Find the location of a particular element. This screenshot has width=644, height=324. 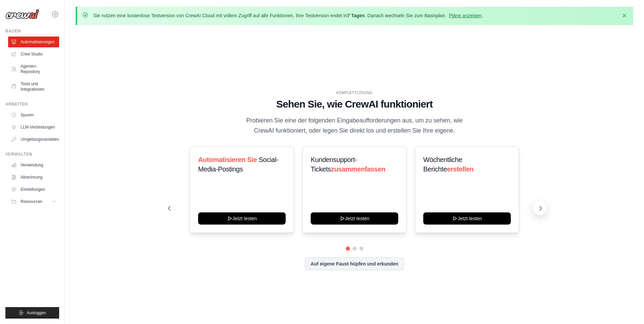

a: LLM-Verbindungen is located at coordinates (33, 127).